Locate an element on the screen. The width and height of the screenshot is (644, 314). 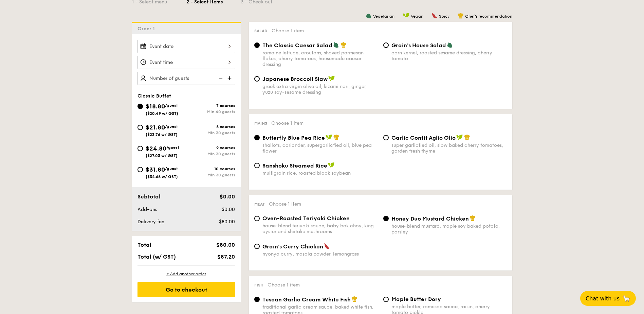
div: multigrain rice, roasted black soybean is located at coordinates (320, 173).